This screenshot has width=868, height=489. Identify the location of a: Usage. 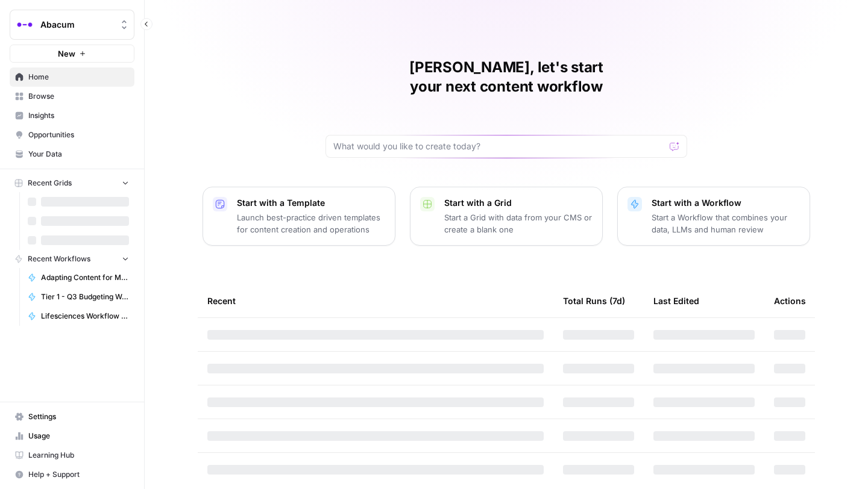
(72, 436).